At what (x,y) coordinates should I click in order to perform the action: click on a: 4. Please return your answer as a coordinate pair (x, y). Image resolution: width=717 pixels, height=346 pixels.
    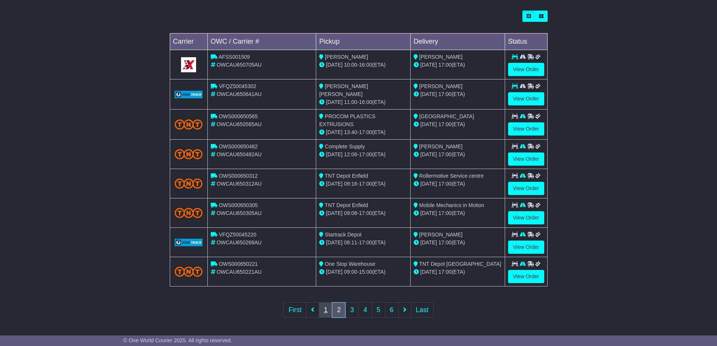
    Looking at the image, I should click on (365, 310).